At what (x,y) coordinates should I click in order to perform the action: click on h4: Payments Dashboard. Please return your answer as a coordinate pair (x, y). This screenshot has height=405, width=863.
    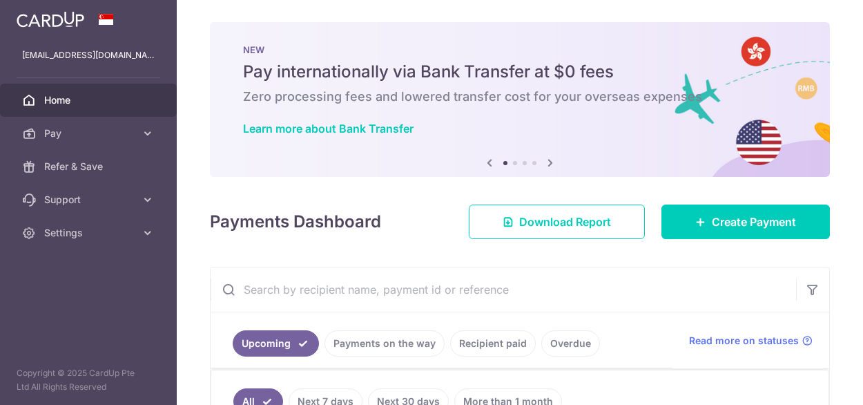
    Looking at the image, I should click on (296, 222).